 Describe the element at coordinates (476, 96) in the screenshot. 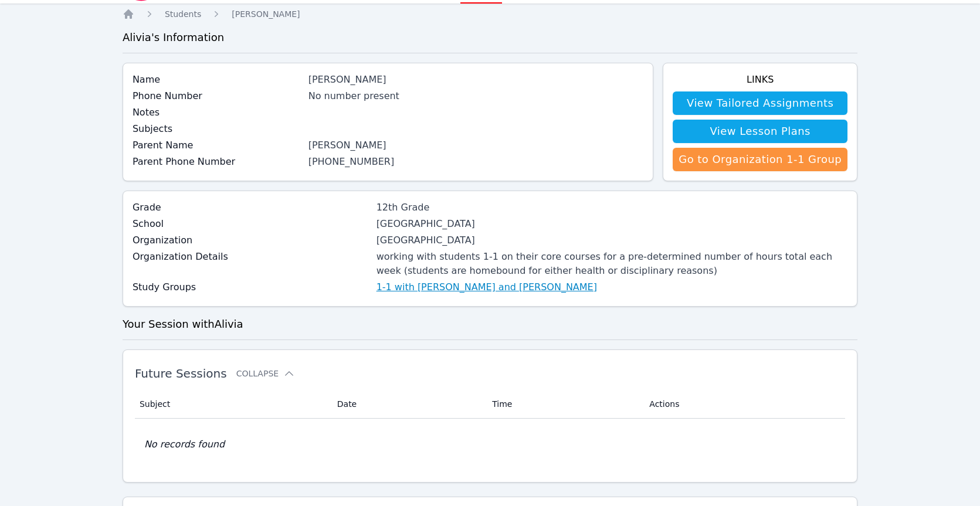

I see `div: No number present` at that location.